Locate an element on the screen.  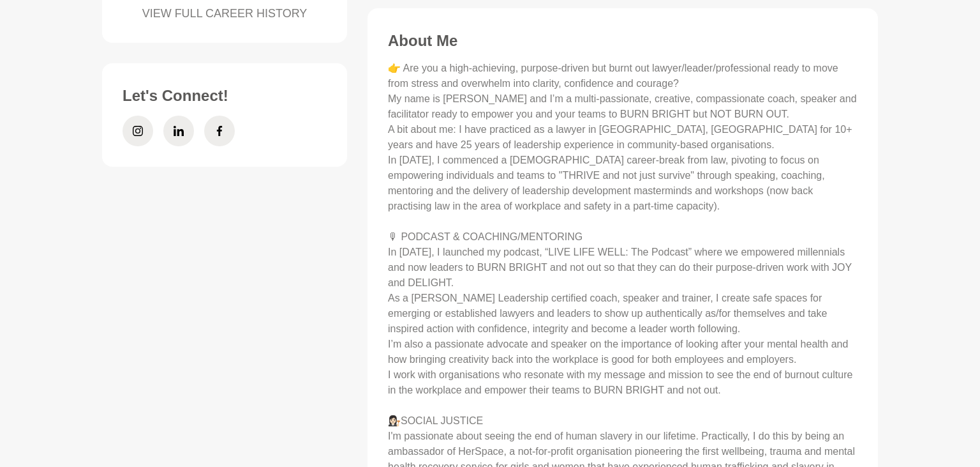
a: Facebook is located at coordinates (219, 131).